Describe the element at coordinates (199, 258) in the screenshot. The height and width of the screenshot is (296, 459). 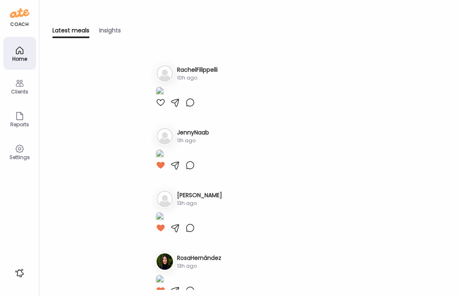
I see `h3: RosaHernández` at that location.